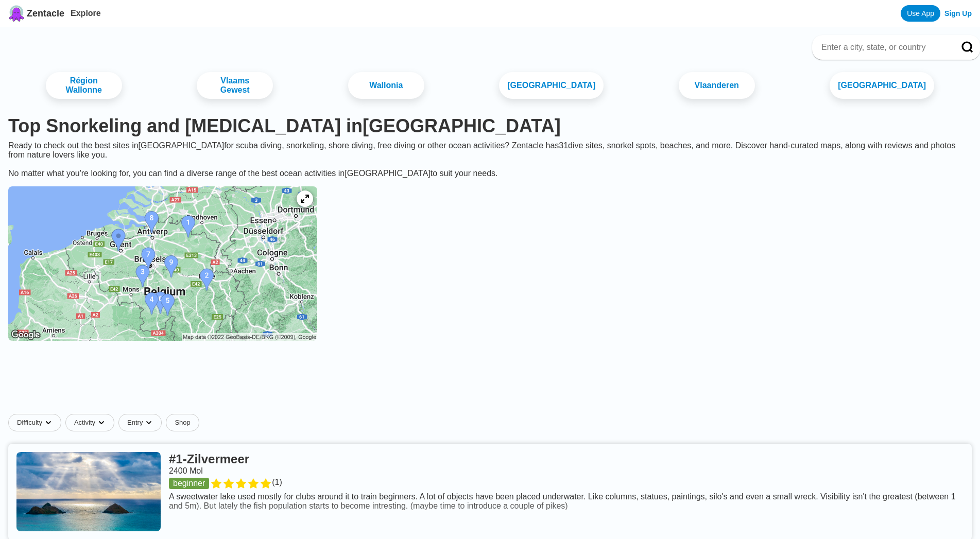 The width and height of the screenshot is (980, 539). What do you see at coordinates (717, 86) in the screenshot?
I see `a: Vlaanderen` at bounding box center [717, 86].